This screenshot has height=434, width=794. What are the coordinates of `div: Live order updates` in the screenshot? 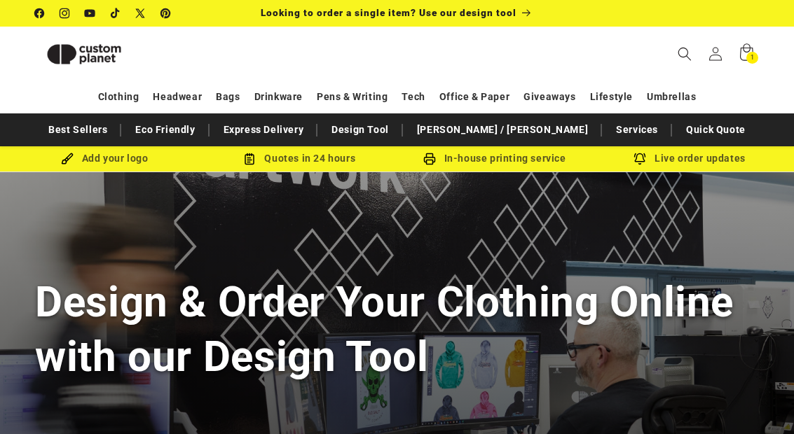 It's located at (689, 158).